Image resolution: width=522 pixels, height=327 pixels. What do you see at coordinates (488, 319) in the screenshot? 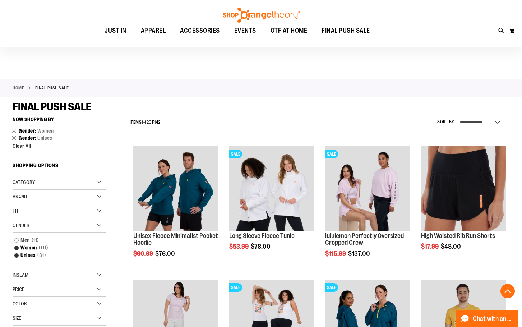
I see `button: Chat with an Expert` at bounding box center [488, 319].